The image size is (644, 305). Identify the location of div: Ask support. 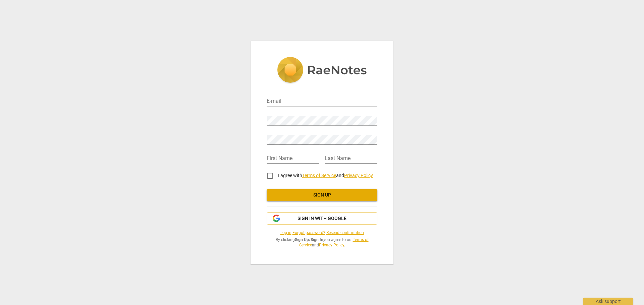
(608, 301).